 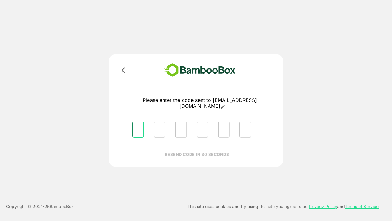 What do you see at coordinates (323, 206) in the screenshot?
I see `a: Privacy Policy` at bounding box center [323, 206].